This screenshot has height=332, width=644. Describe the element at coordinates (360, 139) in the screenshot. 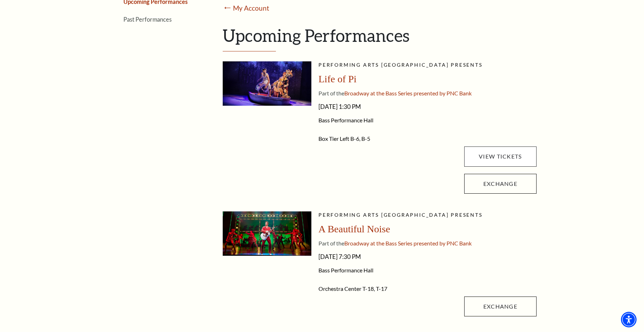

I see `span: B-6, B-5` at that location.